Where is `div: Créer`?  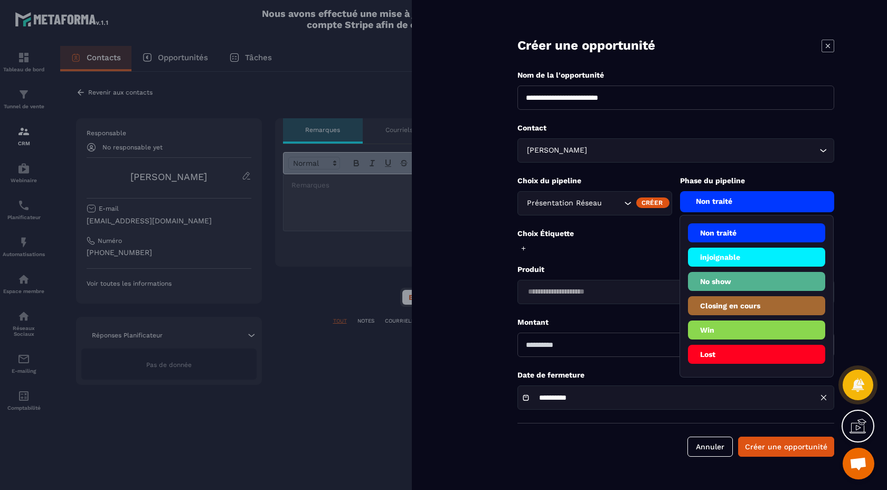 div: Créer is located at coordinates (653, 203).